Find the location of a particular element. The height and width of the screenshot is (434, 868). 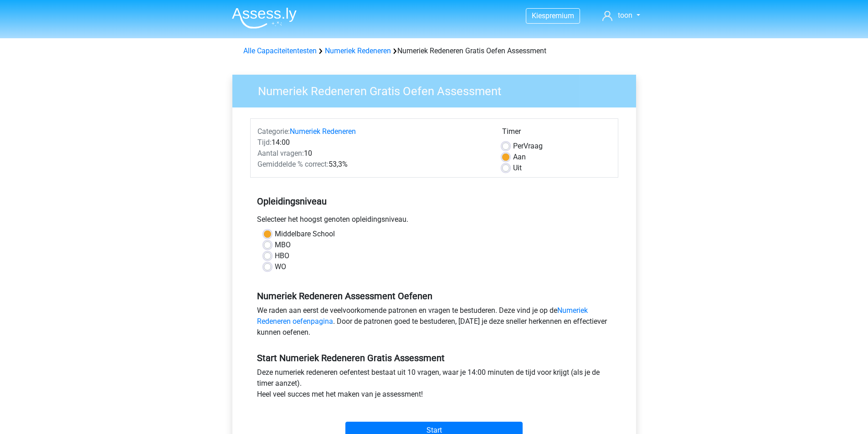

span: Tijd: is located at coordinates (265, 142).